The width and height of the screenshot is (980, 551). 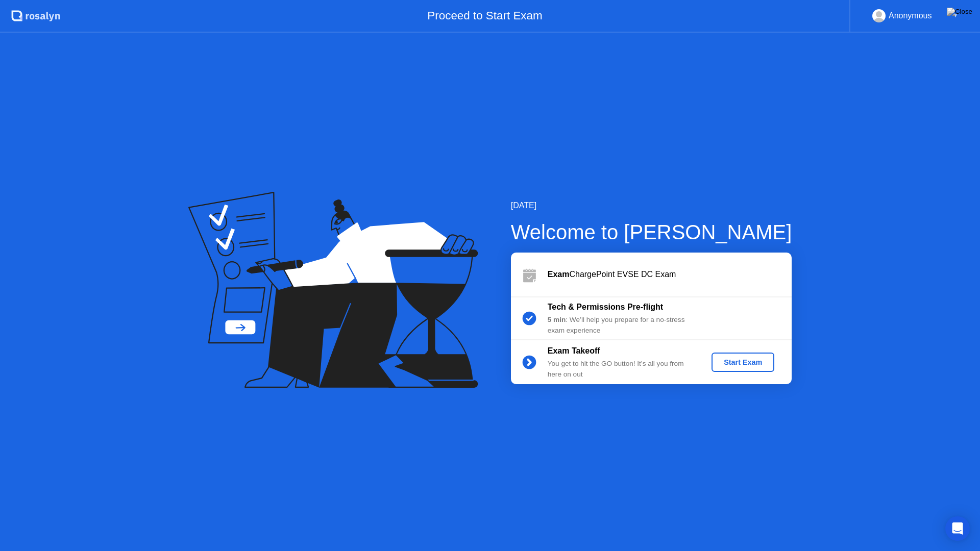 What do you see at coordinates (621, 325) in the screenshot?
I see `div: : We’ll help you prepare for a no-stress exam experience` at bounding box center [621, 325].